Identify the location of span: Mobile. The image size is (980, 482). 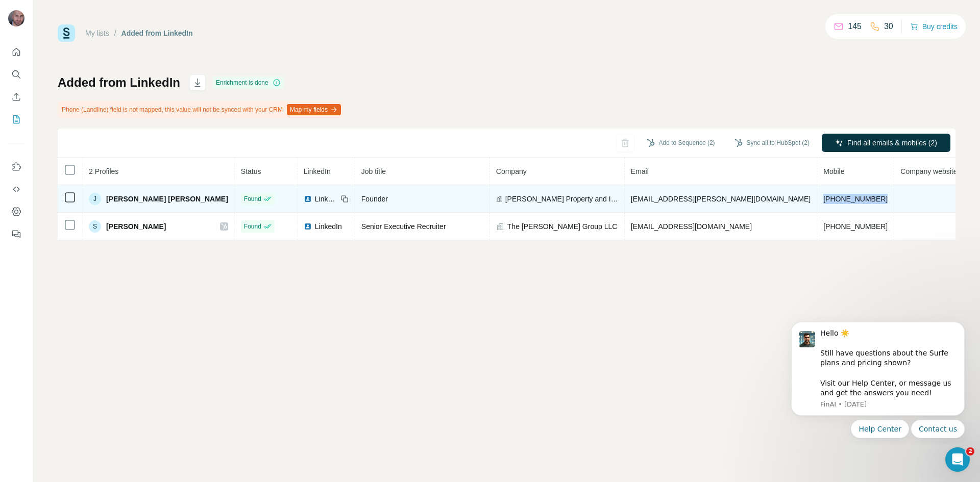
(834, 171).